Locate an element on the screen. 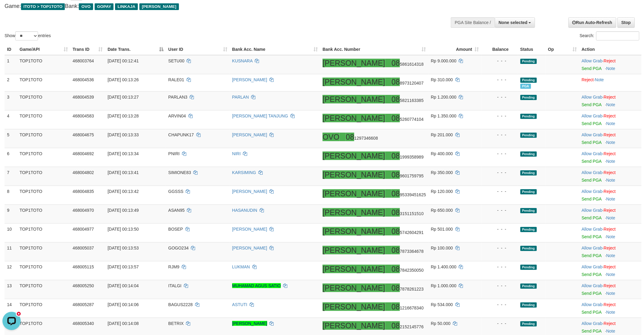 This screenshot has height=335, width=644. th: Trans ID: activate to sort column ascending is located at coordinates (88, 49).